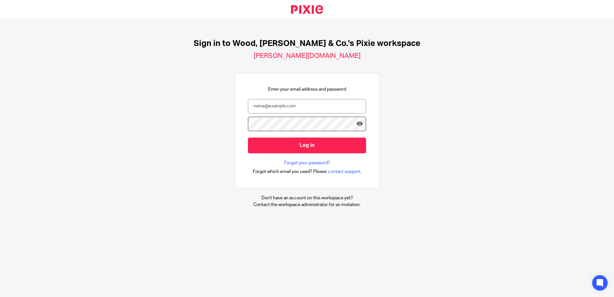 This screenshot has height=297, width=614. What do you see at coordinates (307, 198) in the screenshot?
I see `p: Don't have an account on this workspace yet?` at bounding box center [307, 198].